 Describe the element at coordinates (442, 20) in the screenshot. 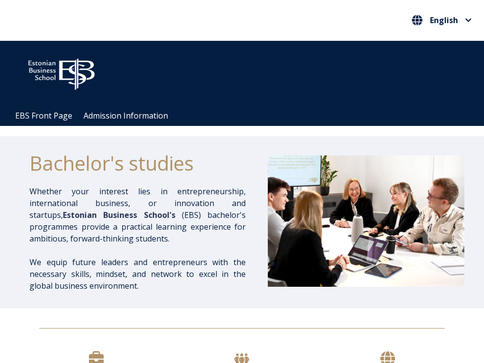

I see `button: English` at that location.